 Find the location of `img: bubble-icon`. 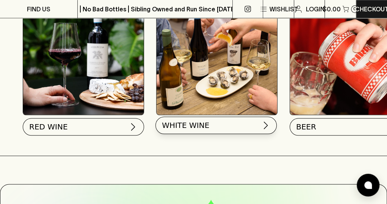

img: bubble-icon is located at coordinates (368, 186).